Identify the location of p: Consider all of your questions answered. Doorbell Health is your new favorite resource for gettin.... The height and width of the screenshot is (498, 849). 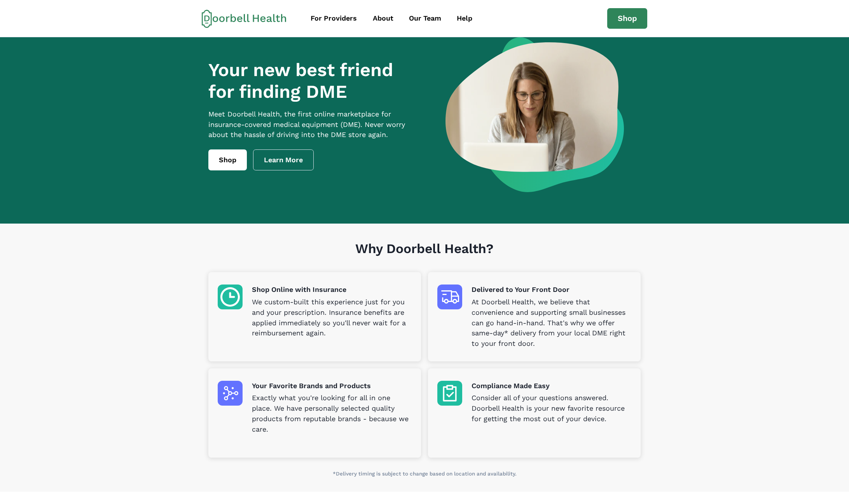
(551, 409).